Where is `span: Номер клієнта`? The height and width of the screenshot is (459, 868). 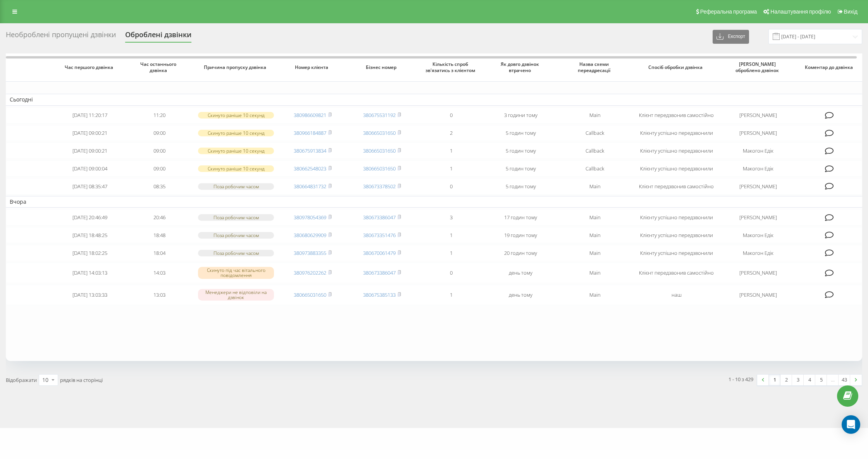
span: Номер клієнта is located at coordinates (312, 67).